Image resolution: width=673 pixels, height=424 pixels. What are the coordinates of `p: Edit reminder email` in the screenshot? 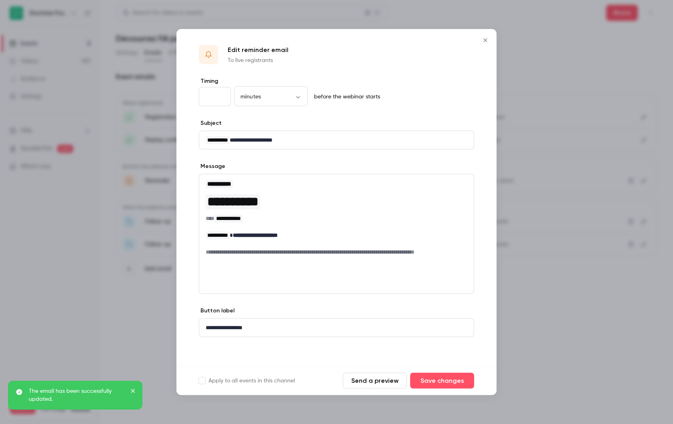 It's located at (258, 50).